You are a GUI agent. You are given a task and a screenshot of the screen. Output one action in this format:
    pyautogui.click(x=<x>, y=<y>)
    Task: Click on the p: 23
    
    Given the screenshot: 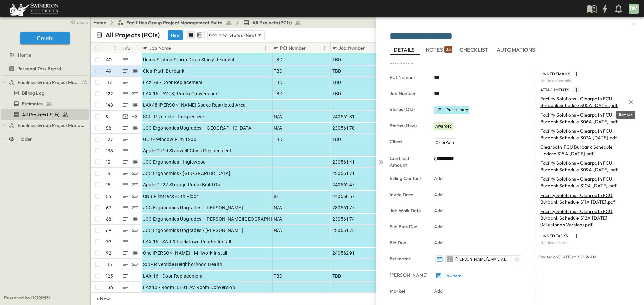 What is the action you would take?
    pyautogui.click(x=448, y=49)
    